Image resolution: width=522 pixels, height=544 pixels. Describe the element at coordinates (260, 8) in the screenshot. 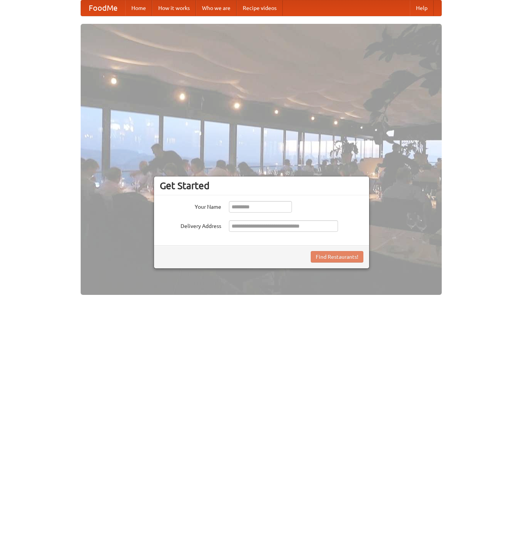

I see `a: Recipe videos` at that location.